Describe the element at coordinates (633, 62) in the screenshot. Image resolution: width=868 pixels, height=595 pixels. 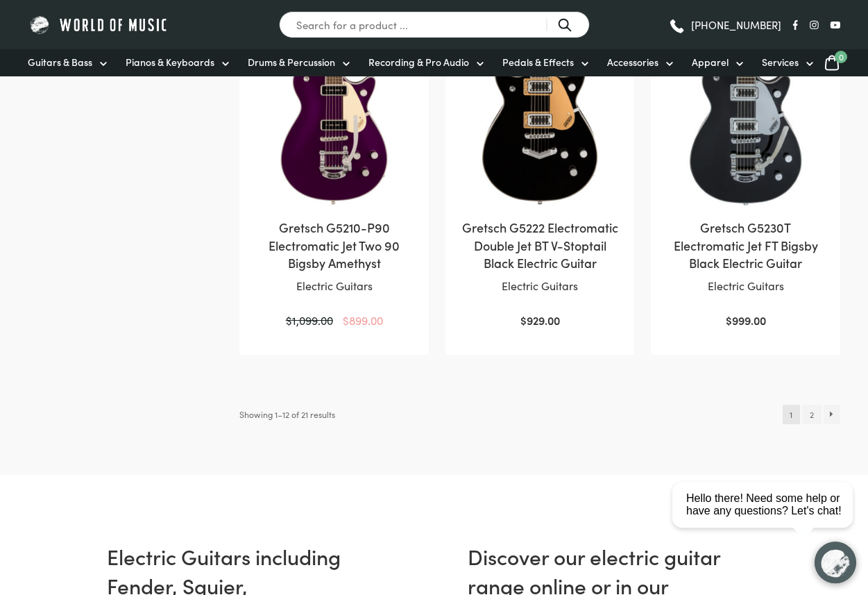
I see `span: Accessories` at that location.